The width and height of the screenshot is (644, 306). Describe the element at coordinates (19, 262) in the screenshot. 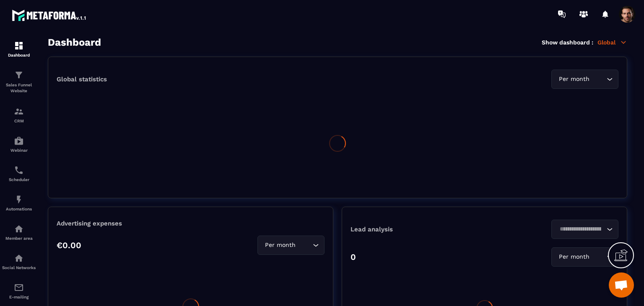

I see `a: social-networksocial-networkSocial Networks` at that location.